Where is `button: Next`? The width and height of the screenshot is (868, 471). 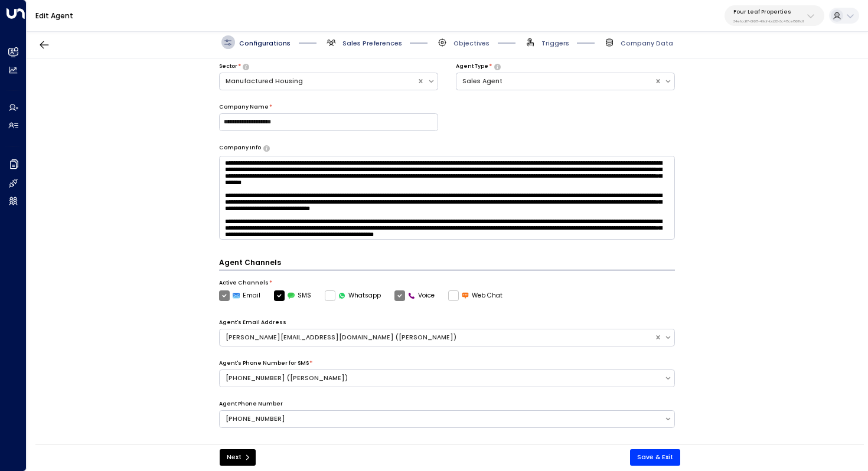 button: Next is located at coordinates (237, 458).